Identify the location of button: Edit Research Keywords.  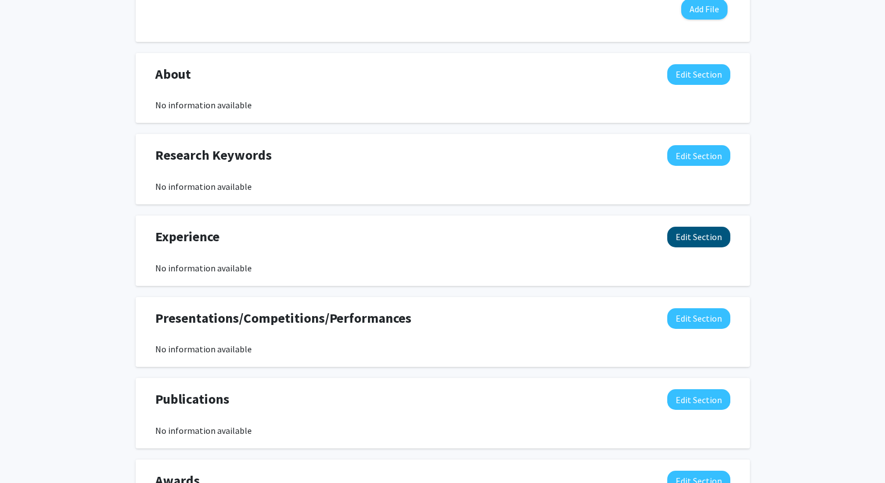
(699, 155).